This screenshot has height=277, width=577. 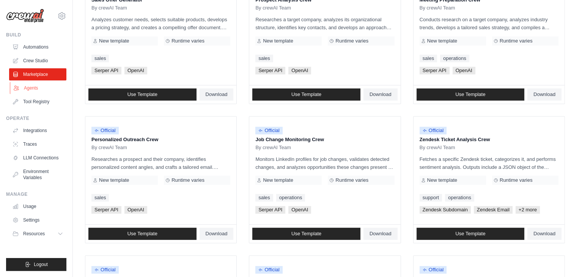 What do you see at coordinates (38, 234) in the screenshot?
I see `button: Resources` at bounding box center [38, 234].